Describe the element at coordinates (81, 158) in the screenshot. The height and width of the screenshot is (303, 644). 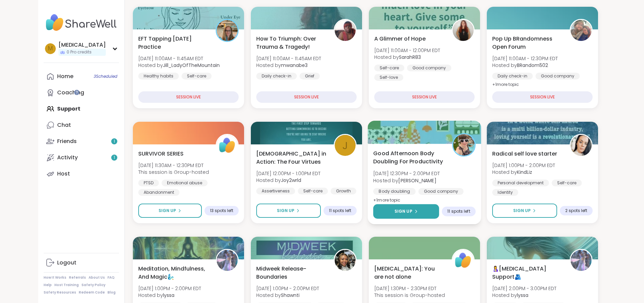
I see `a: Activity1` at that location.